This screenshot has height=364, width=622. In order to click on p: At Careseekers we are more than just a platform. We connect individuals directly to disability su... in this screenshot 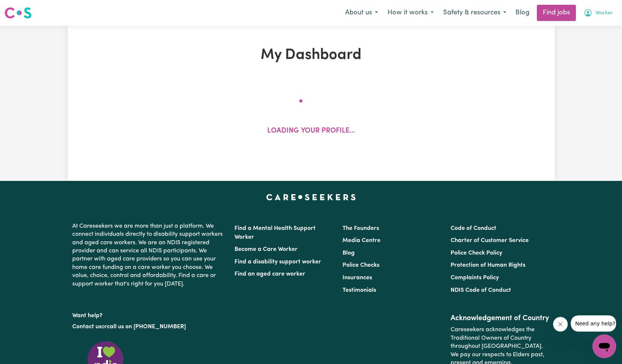, I will do `click(149, 255)`.